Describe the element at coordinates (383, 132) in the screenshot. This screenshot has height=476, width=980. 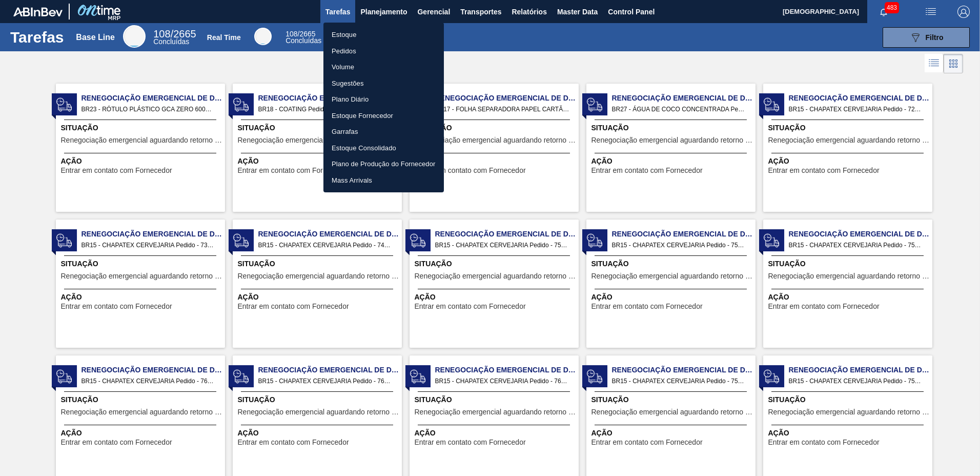
I see `li: Garrafas` at that location.